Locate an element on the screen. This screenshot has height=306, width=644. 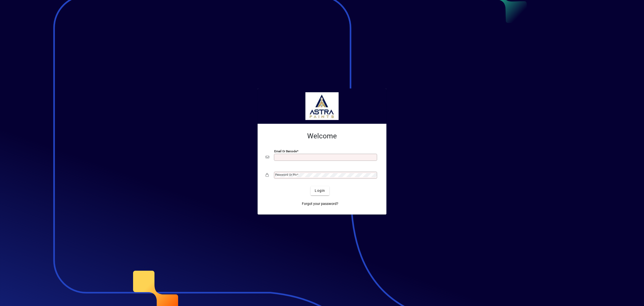
span: Forgot your password? is located at coordinates (320, 203).